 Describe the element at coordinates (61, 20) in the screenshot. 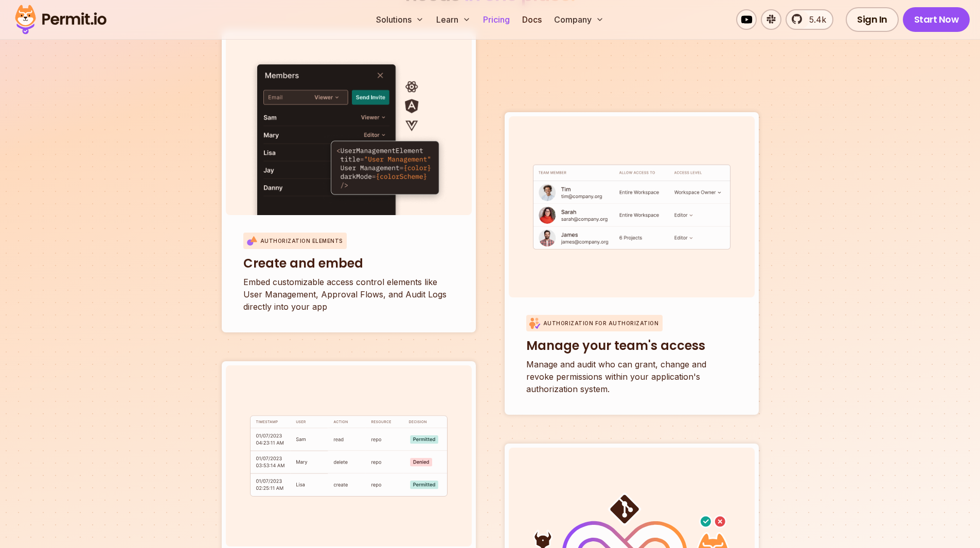

I see `img: Permit logo` at that location.